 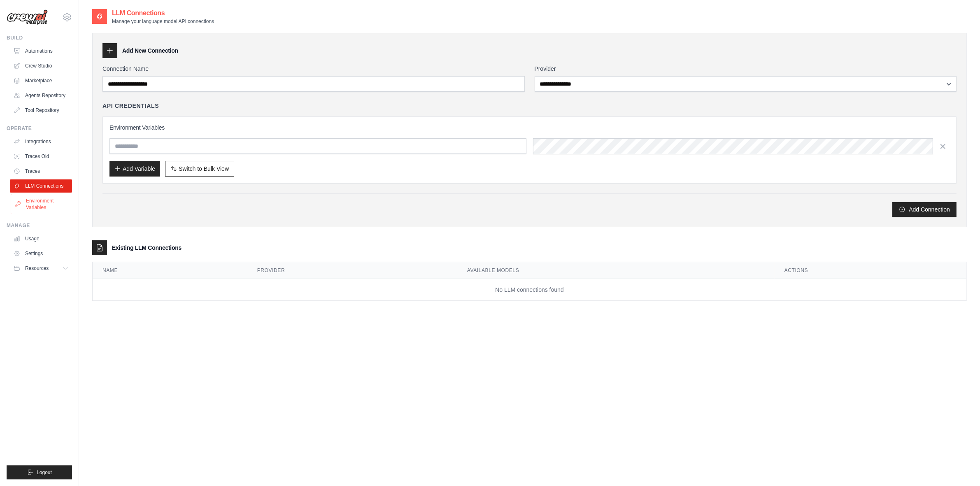 What do you see at coordinates (39, 225) in the screenshot?
I see `div: Manage` at bounding box center [39, 225].